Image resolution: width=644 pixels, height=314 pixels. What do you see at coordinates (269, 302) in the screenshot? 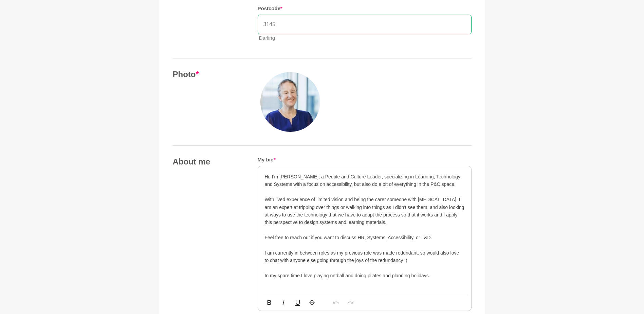
I see `button: Bold (Ctrl+B)` at bounding box center [269, 302].